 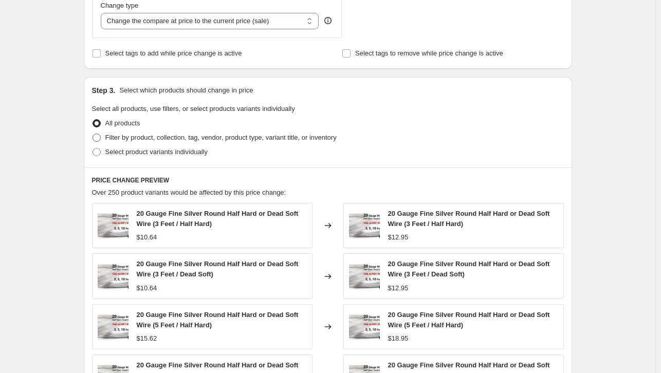 I want to click on span: Select tags to add while price change is active, so click(x=174, y=53).